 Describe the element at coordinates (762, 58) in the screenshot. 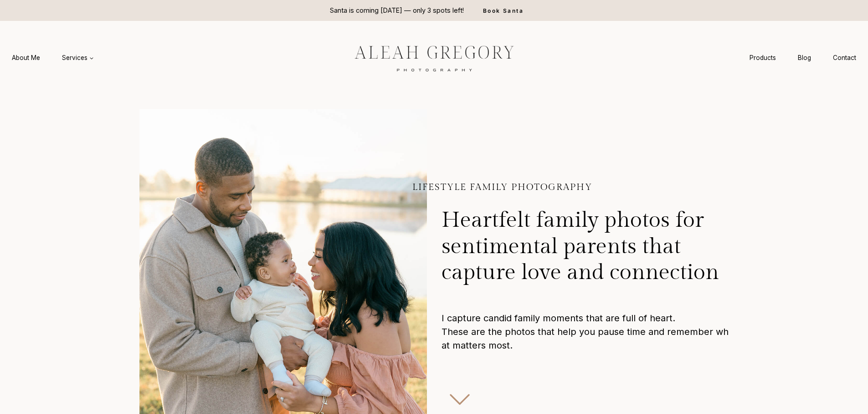

I see `a: Products` at that location.